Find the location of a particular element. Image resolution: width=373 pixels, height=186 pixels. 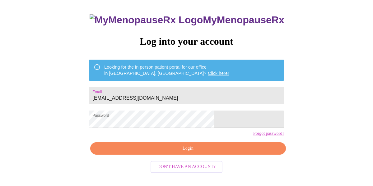

a: Click here! is located at coordinates (218, 73).